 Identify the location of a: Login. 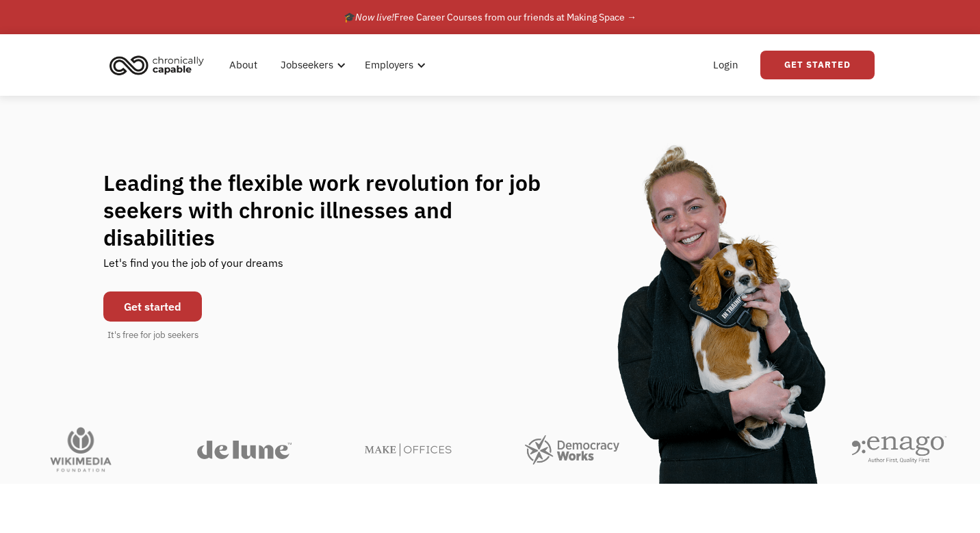
(725, 65).